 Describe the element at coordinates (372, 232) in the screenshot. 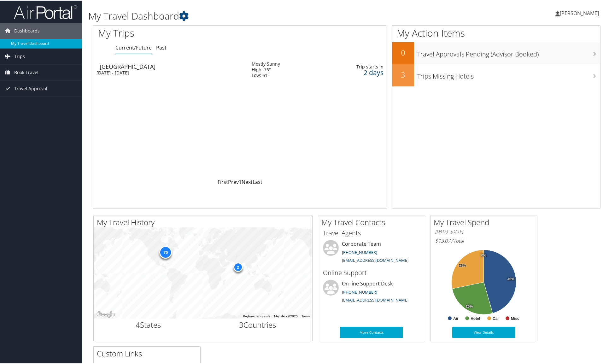

I see `h3: Travel Agents` at that location.